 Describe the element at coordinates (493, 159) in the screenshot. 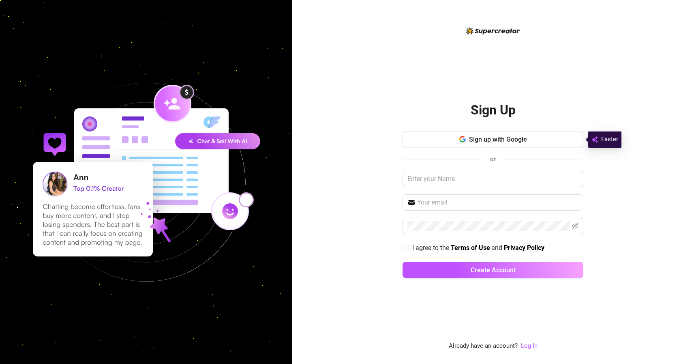

I see `span: or` at that location.